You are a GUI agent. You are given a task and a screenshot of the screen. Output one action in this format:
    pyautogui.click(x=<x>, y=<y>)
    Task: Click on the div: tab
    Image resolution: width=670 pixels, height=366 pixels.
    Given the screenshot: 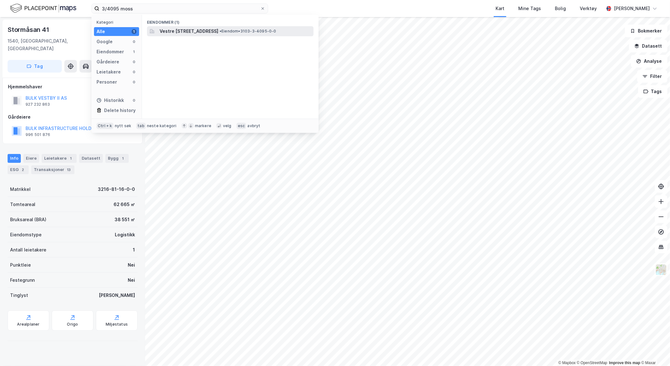 What is the action you would take?
    pyautogui.click(x=141, y=126)
    